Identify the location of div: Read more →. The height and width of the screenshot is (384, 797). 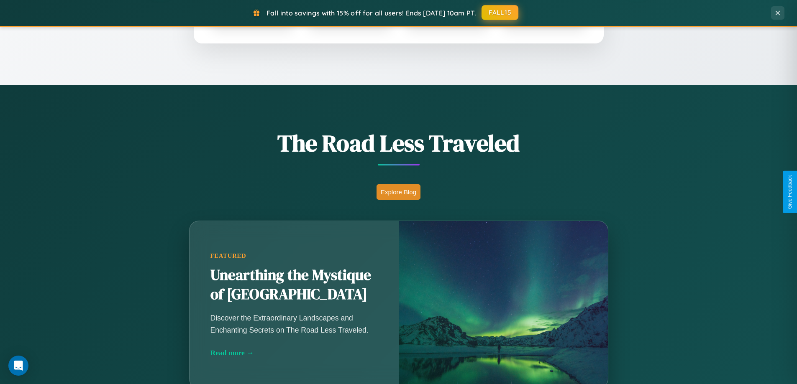
(294, 353).